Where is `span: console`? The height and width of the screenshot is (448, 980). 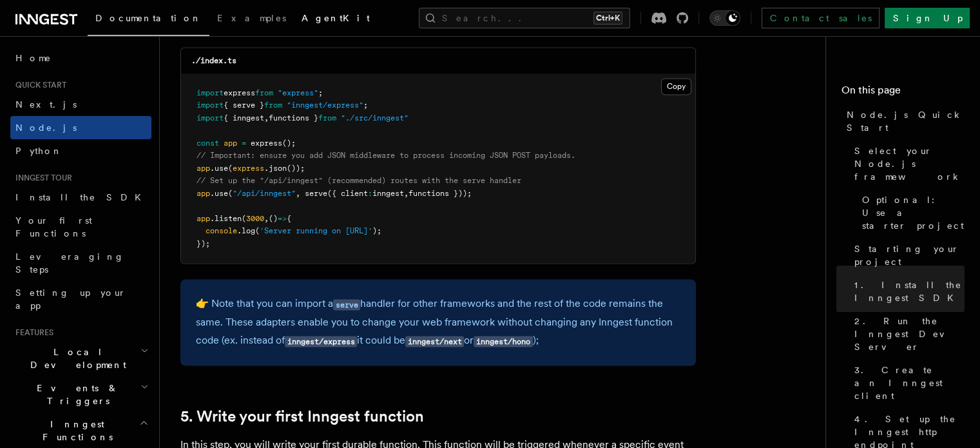
span: console is located at coordinates (221, 231).